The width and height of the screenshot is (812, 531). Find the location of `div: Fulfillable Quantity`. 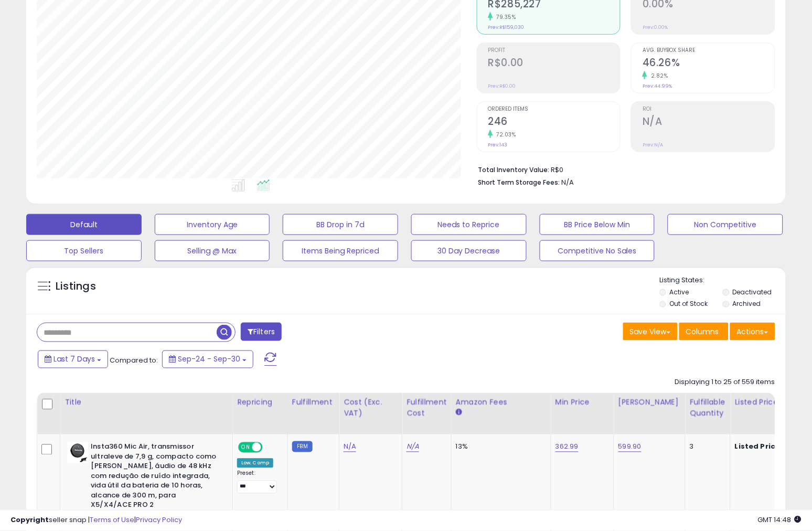

div: Fulfillable Quantity is located at coordinates (708, 408).